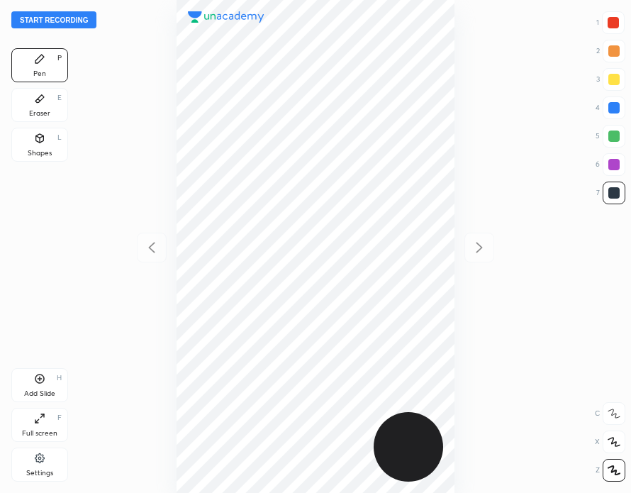 The height and width of the screenshot is (493, 631). I want to click on div: 6, so click(611, 165).